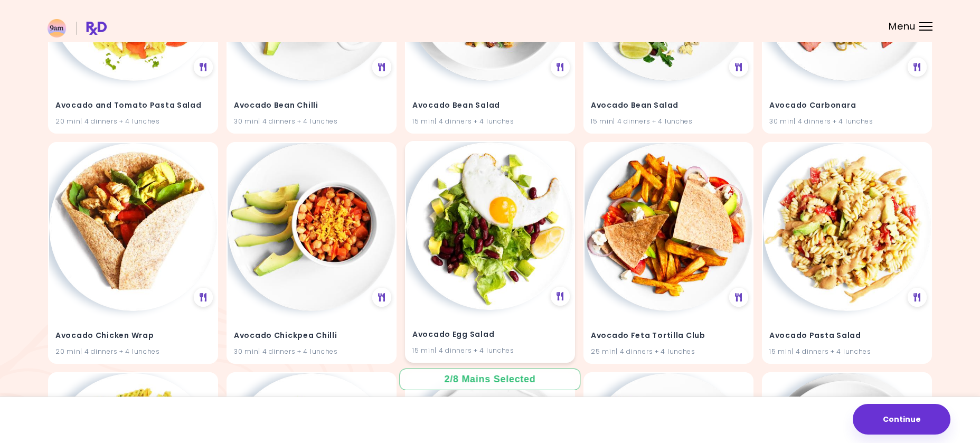  Describe the element at coordinates (902, 420) in the screenshot. I see `button: Continue` at that location.